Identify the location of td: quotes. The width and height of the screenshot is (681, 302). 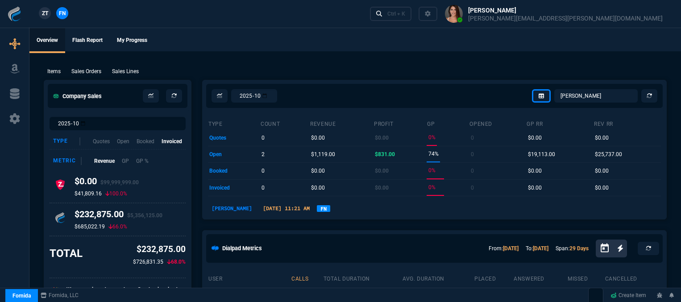
(234, 137).